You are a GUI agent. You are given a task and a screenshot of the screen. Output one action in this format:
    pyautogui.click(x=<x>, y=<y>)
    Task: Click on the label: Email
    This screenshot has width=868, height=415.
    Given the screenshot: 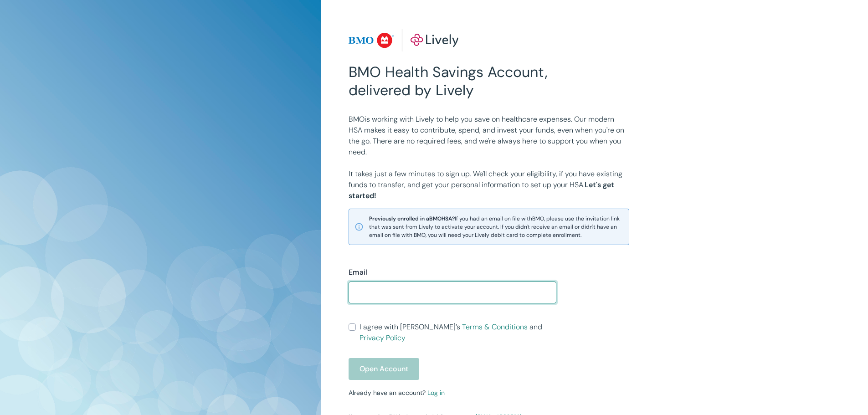 What is the action you would take?
    pyautogui.click(x=358, y=272)
    